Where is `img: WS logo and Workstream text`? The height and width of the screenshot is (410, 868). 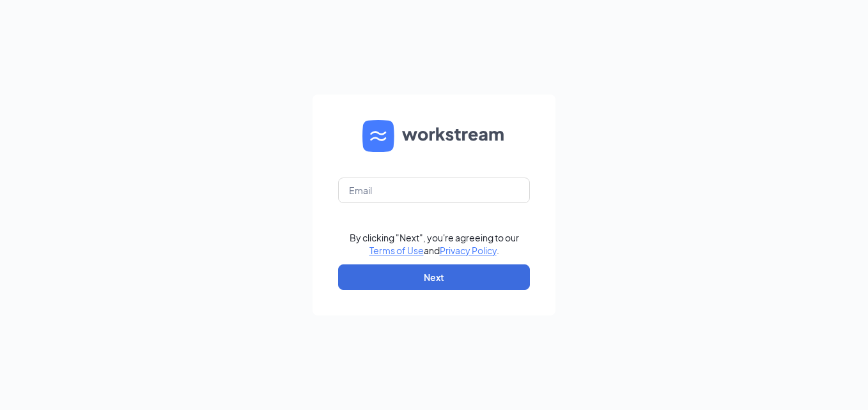 img: WS logo and Workstream text is located at coordinates (434, 136).